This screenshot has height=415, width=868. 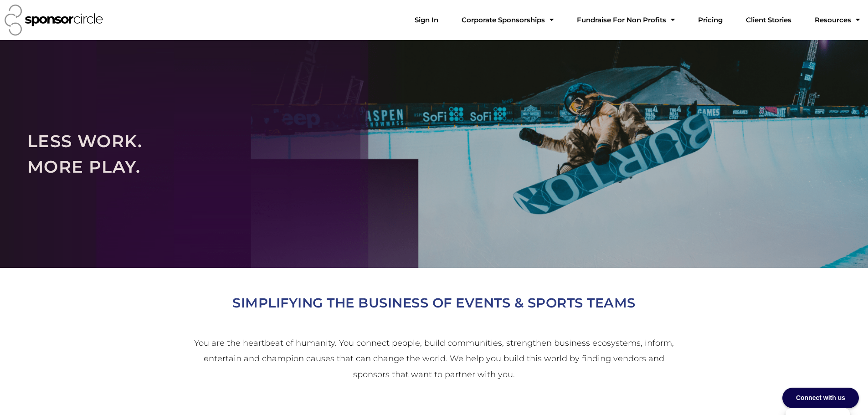 I want to click on h2: SIMPLIFYING THE BUSINESS OF EVENTS & SPORTS TEAMS, so click(x=434, y=303).